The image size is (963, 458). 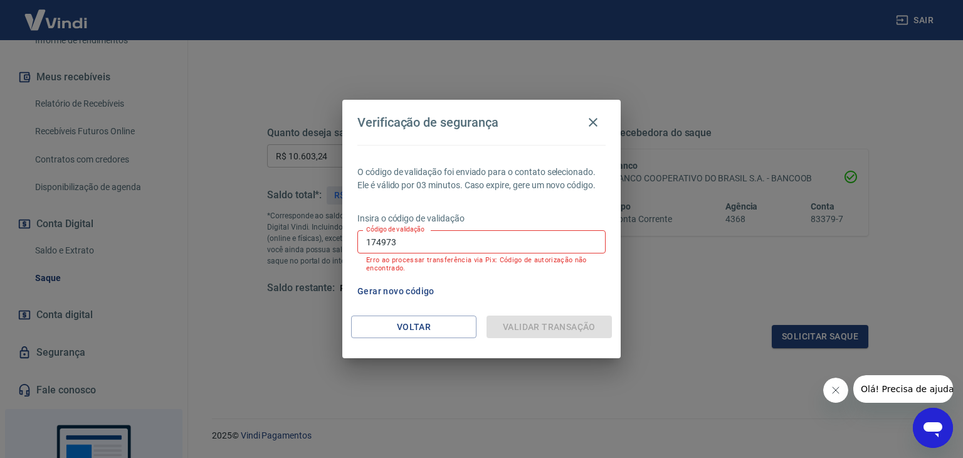 What do you see at coordinates (482, 264) in the screenshot?
I see `p: Erro ao processar transferência via Pix: Código de autorização não encontrado.` at bounding box center [482, 264].